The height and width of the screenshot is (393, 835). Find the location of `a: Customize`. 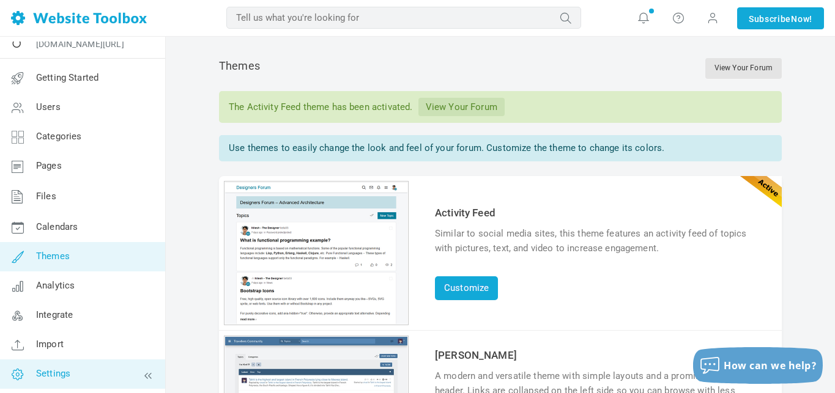

a: Customize is located at coordinates (466, 288).